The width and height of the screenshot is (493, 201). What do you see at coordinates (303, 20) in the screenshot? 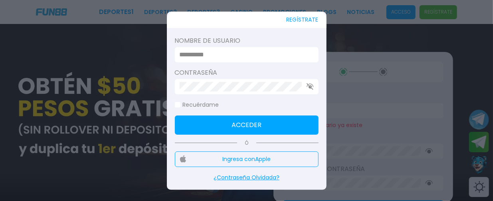
I see `button: REGÍSTRATE` at bounding box center [303, 20].